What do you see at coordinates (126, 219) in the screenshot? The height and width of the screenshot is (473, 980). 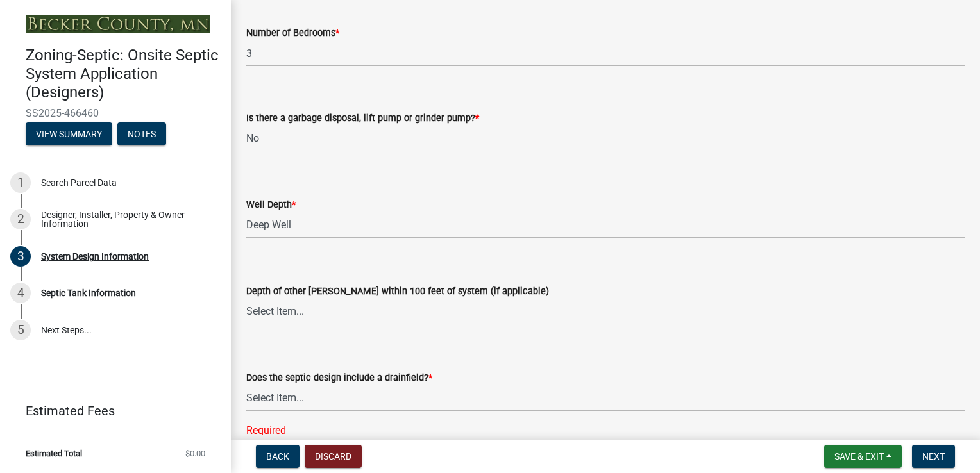 I see `div: Designer, Installer, Property & Owner Information` at bounding box center [126, 219].